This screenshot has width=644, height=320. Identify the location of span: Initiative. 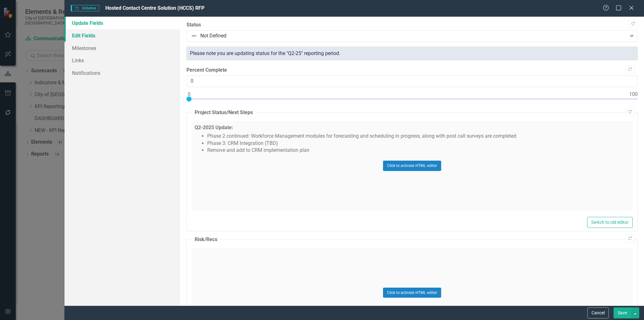
(85, 8).